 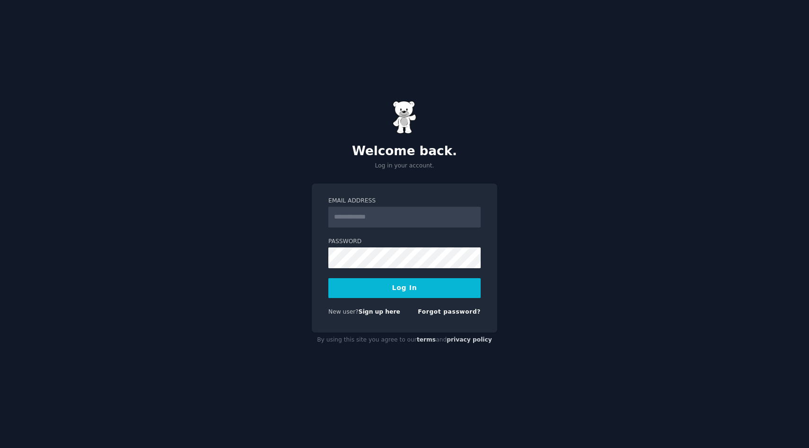 What do you see at coordinates (404, 340) in the screenshot?
I see `div: By using this site you agree to our and` at bounding box center [404, 340].